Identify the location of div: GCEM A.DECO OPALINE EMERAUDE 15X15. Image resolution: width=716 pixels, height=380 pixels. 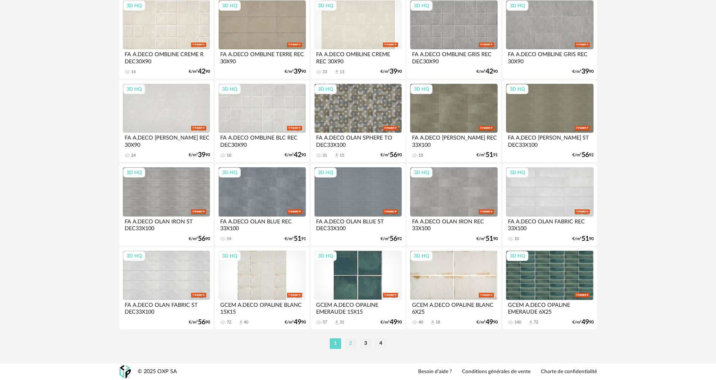
(358, 307).